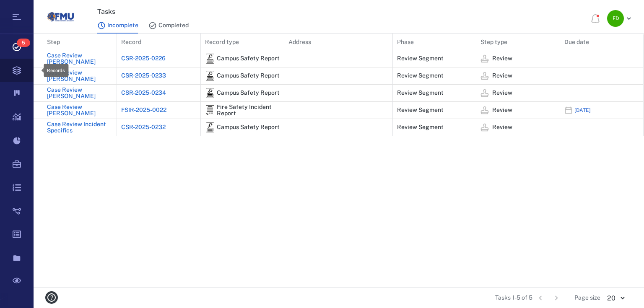 The image size is (644, 308). What do you see at coordinates (158, 110) in the screenshot?
I see `a: FSIR-2025-0022` at bounding box center [158, 110].